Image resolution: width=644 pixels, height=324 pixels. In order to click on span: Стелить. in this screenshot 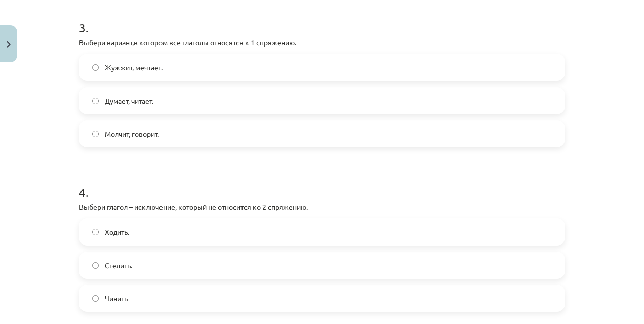, I will do `click(118, 265)`.